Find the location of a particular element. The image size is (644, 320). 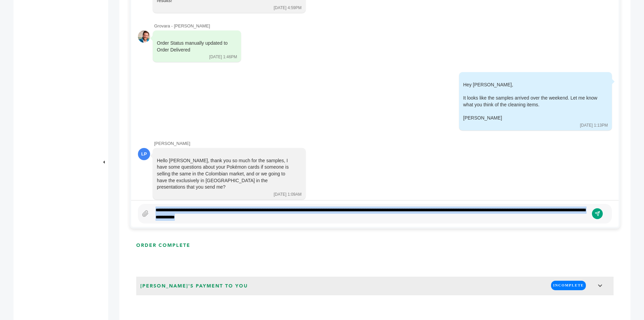

h3: ORDER COMPLETE is located at coordinates (163, 246).